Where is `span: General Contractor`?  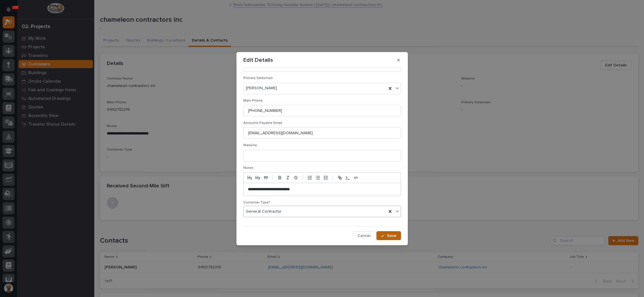 span: General Contractor is located at coordinates (263, 211).